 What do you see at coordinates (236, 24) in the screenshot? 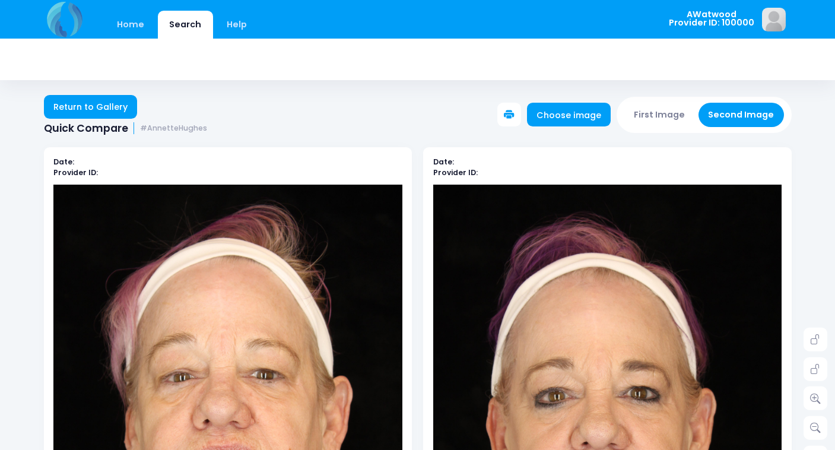
I see `a: Help` at bounding box center [236, 24].